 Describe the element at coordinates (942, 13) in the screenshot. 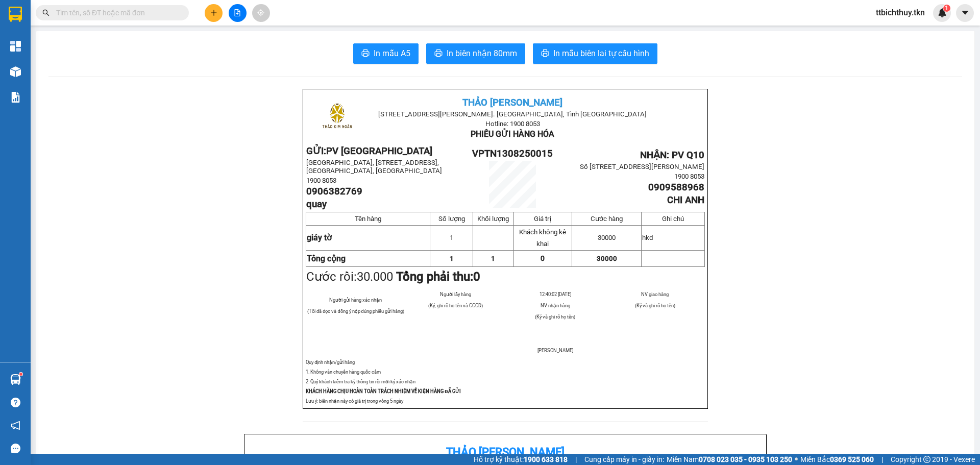

I see `img: icon-new-feature` at that location.